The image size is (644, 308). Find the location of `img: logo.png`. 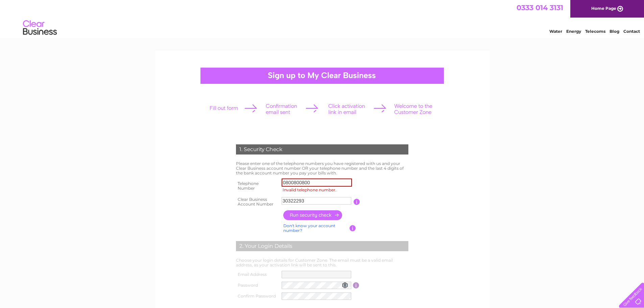

img: logo.png is located at coordinates (40, 28).